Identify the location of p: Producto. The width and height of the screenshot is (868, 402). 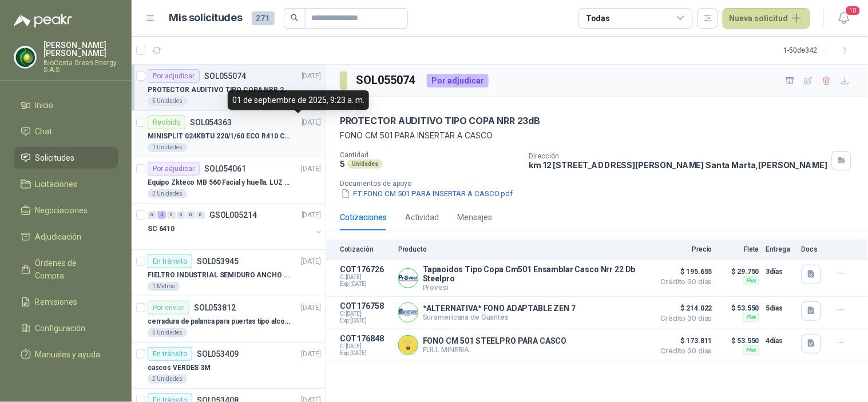
(523, 250).